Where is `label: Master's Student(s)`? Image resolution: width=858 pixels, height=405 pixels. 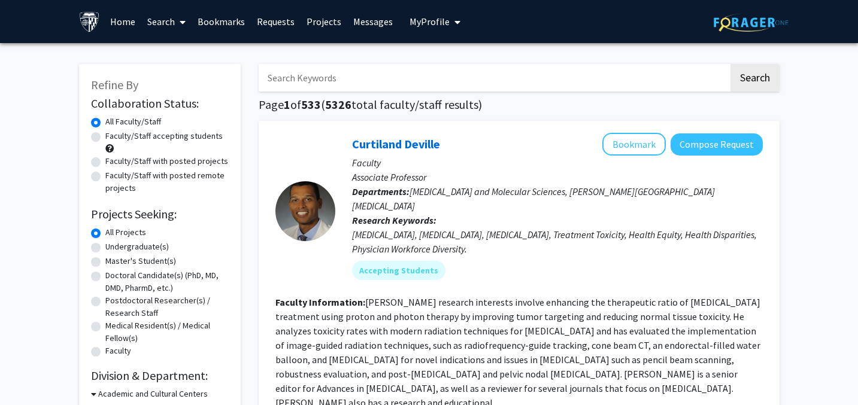 label: Master's Student(s) is located at coordinates (141, 261).